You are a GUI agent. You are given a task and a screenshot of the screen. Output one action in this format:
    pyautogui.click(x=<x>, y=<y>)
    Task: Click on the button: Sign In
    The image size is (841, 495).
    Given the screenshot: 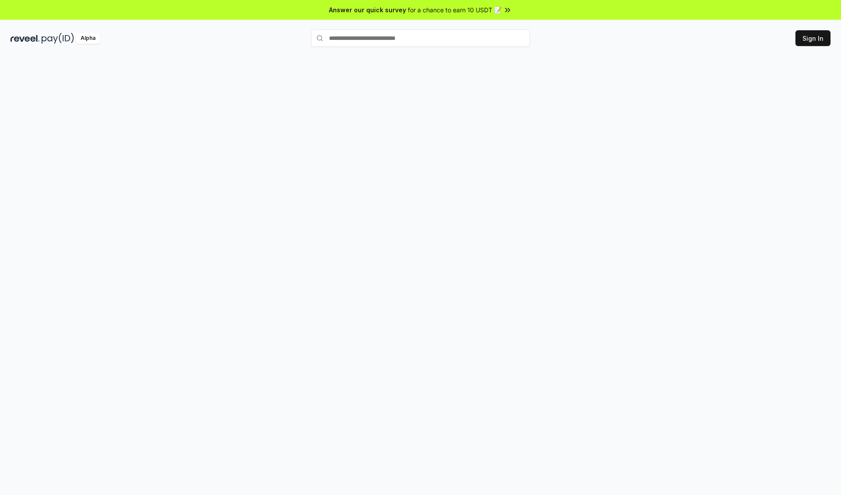 What is the action you would take?
    pyautogui.click(x=813, y=38)
    